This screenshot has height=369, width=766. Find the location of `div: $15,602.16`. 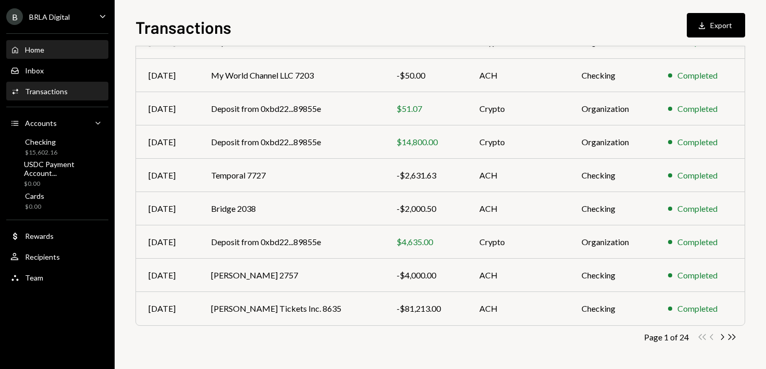

div: $15,602.16 is located at coordinates (41, 153).